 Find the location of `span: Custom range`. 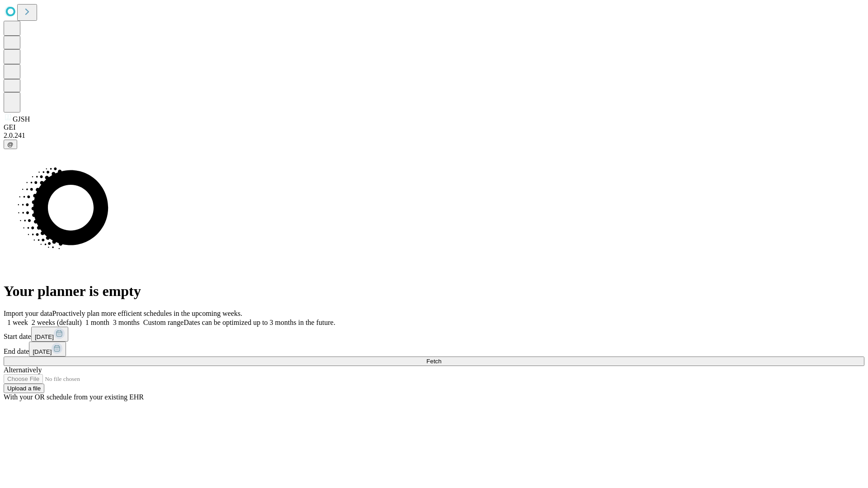

span: Custom range is located at coordinates (163, 322).